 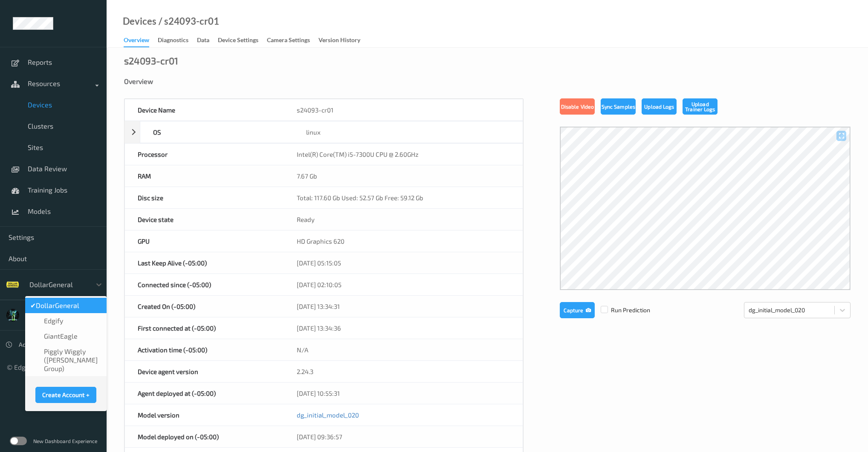 What do you see at coordinates (173, 41) in the screenshot?
I see `div: Diagnostics` at bounding box center [173, 41].